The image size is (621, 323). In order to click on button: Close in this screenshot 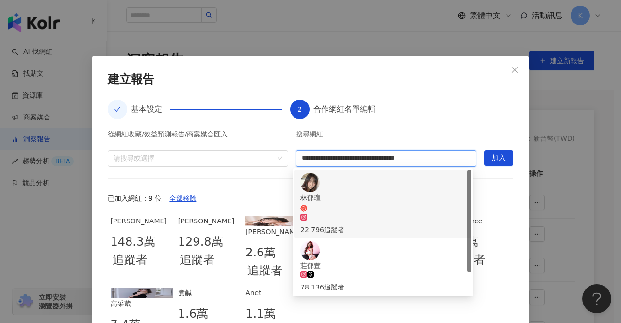, I will do `click(515, 70)`.